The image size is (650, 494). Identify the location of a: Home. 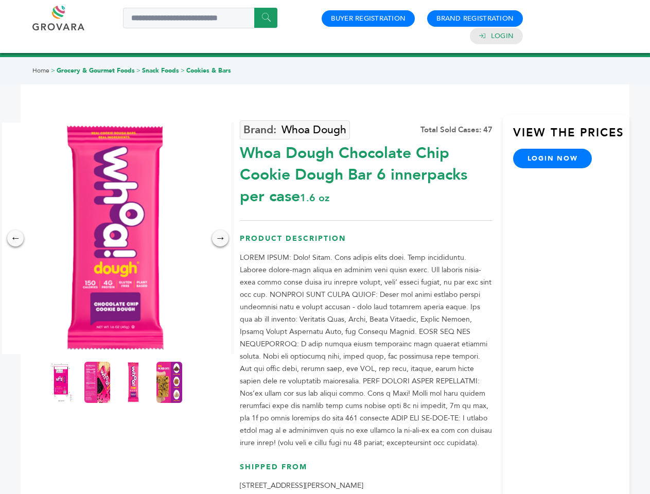
(41, 71).